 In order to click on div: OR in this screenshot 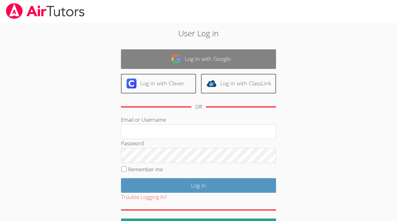, I will do `click(198, 107)`.